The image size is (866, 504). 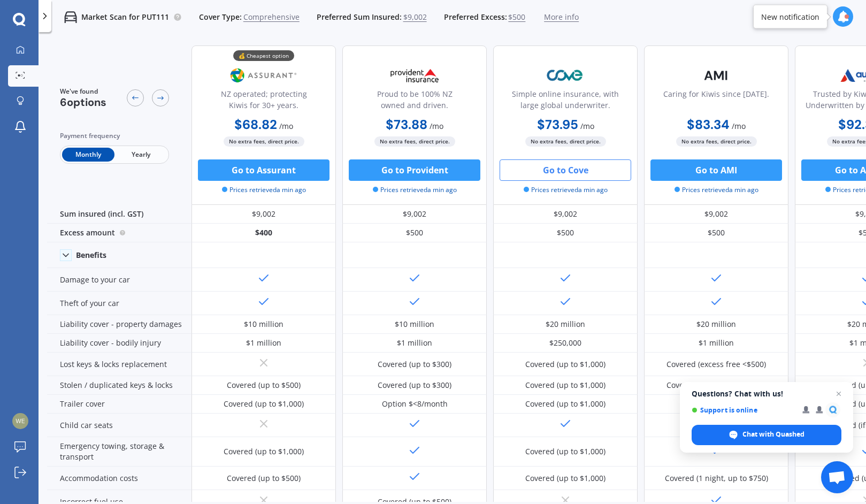 What do you see at coordinates (119, 280) in the screenshot?
I see `div: Damage to your car` at bounding box center [119, 280].